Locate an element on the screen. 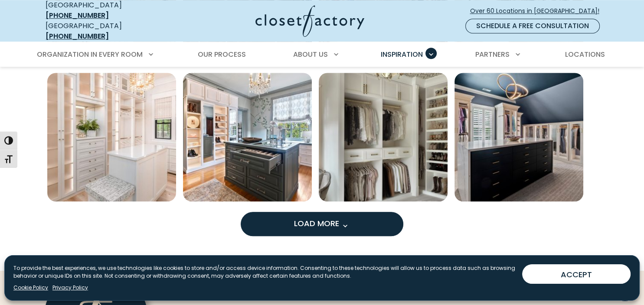 The height and width of the screenshot is (305, 644). span: Organization in Every Room is located at coordinates (90, 54).